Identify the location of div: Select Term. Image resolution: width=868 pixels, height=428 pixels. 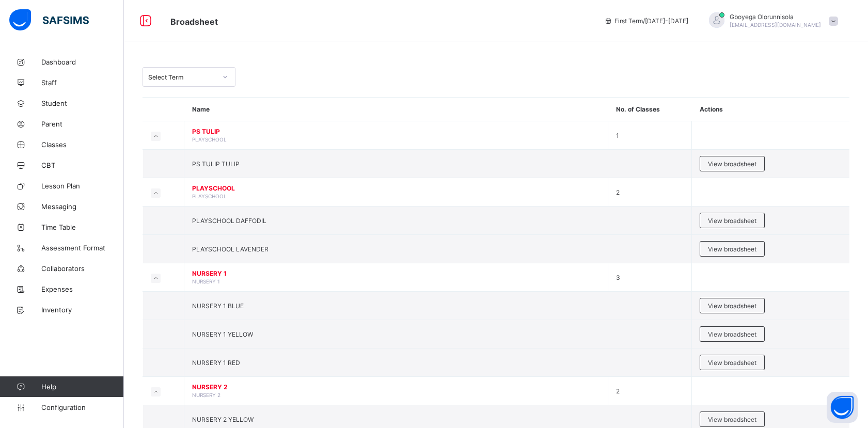
(182, 77).